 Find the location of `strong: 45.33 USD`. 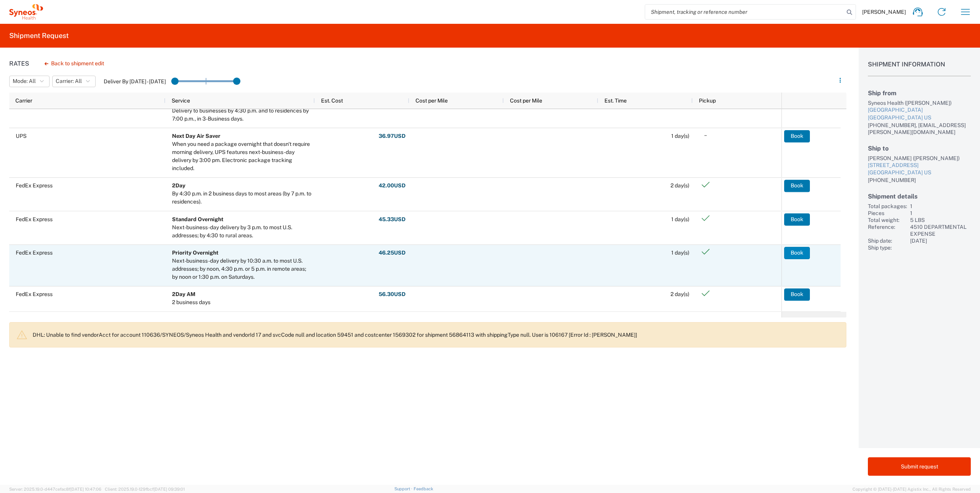

strong: 45.33 USD is located at coordinates (392, 219).